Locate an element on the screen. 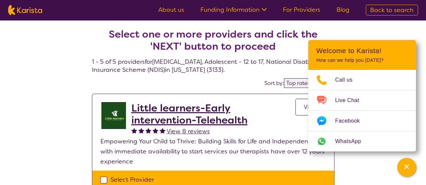 This screenshot has width=426, height=185. div: Channel Menu is located at coordinates (362, 96).